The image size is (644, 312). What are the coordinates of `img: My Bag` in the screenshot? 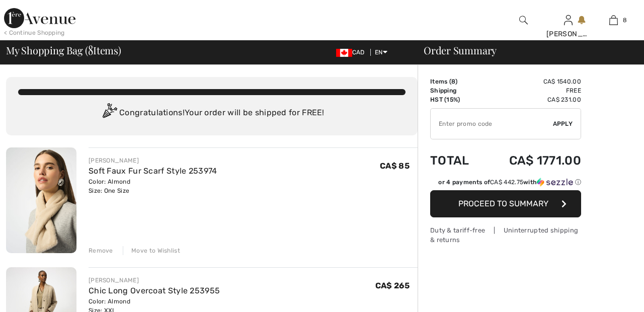 It's located at (613, 20).